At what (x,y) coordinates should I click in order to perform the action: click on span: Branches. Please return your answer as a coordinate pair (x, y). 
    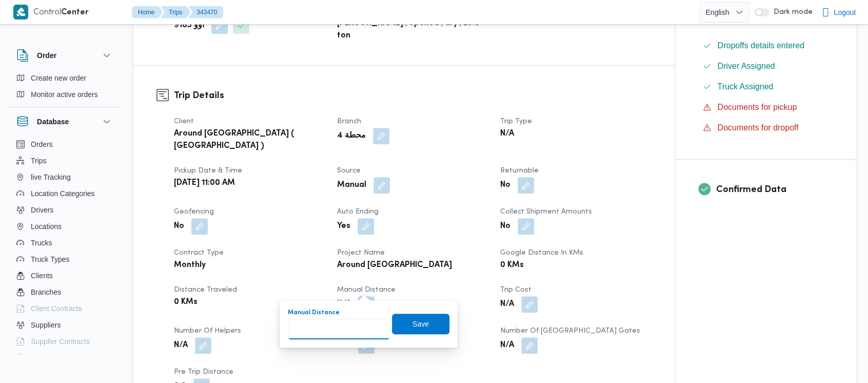
    Looking at the image, I should click on (45, 292).